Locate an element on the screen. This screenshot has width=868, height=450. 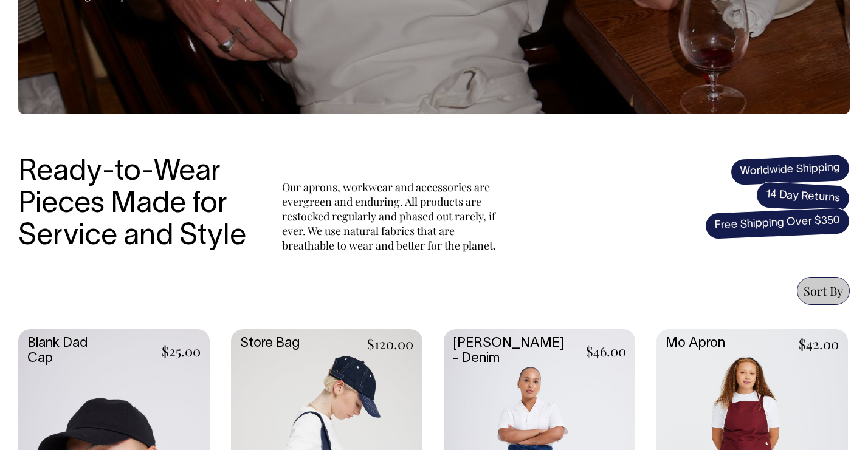
span: Worldwide Shipping is located at coordinates (791, 170).